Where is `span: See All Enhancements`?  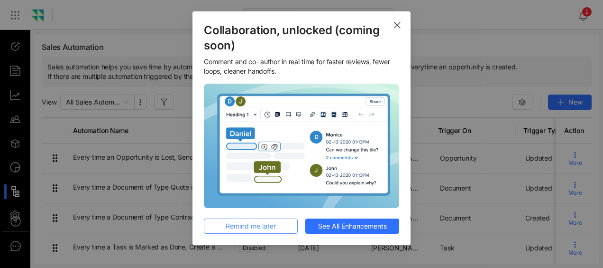
span: See All Enhancements is located at coordinates (352, 226).